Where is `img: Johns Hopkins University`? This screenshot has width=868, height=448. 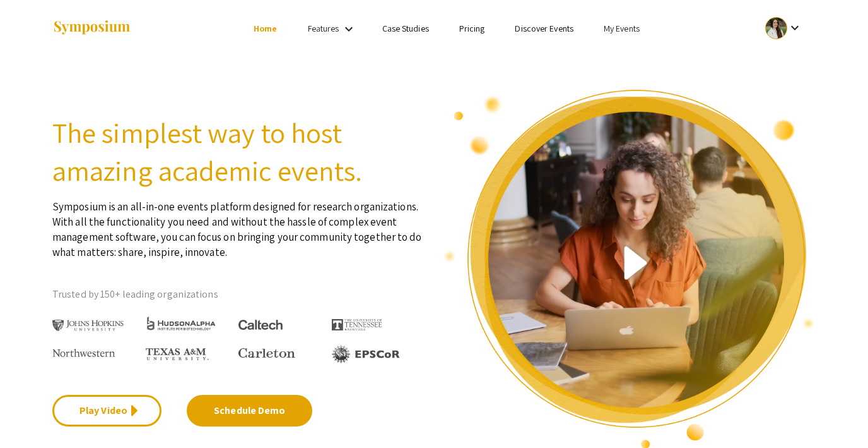
img: Johns Hopkins University is located at coordinates (88, 325).